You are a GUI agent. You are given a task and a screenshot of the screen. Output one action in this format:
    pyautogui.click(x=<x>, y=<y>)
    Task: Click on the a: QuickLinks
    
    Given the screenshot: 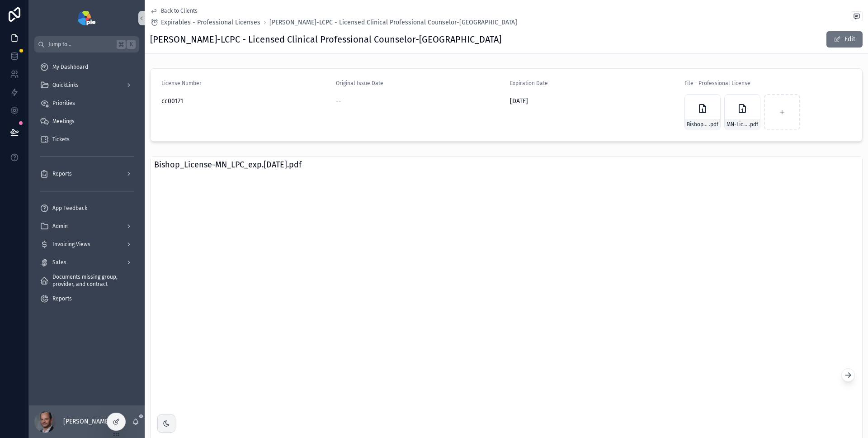 What is the action you would take?
    pyautogui.click(x=87, y=85)
    